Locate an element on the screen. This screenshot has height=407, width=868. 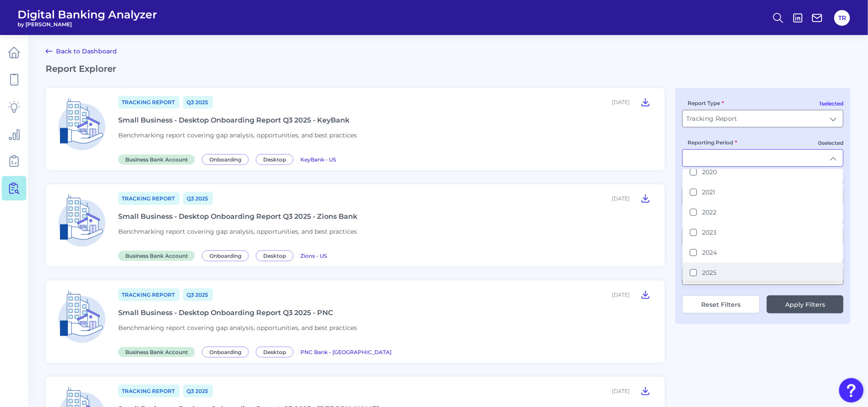
label: 2023 is located at coordinates (709, 232).